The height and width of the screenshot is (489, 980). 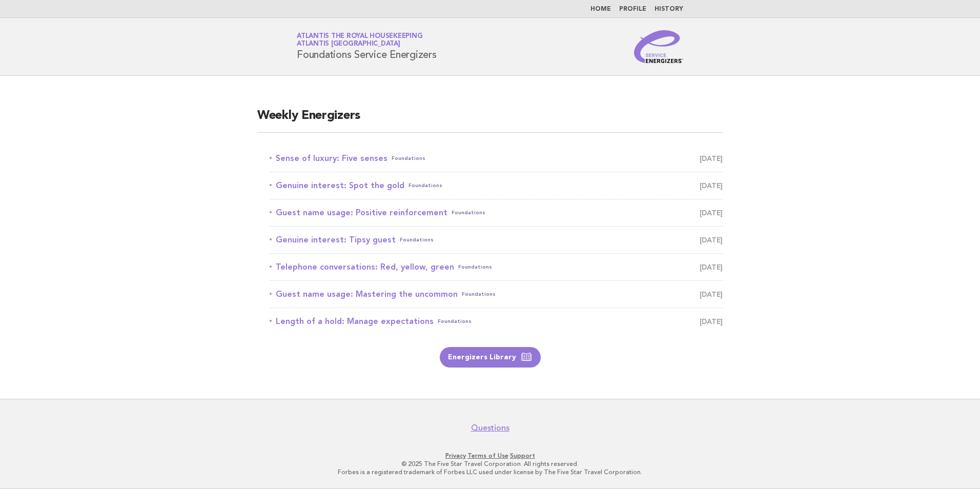 I want to click on h1: Foundations Service Energizers, so click(x=366, y=47).